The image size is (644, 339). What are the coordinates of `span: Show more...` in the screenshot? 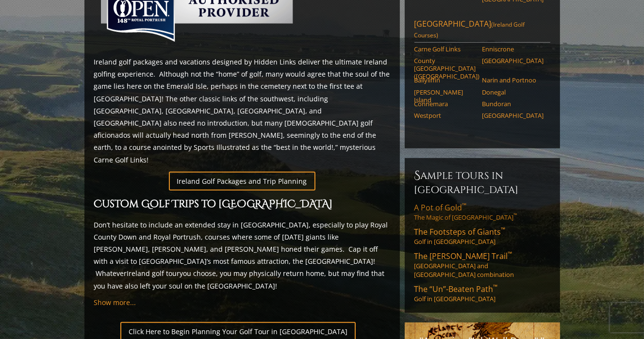 It's located at (115, 302).